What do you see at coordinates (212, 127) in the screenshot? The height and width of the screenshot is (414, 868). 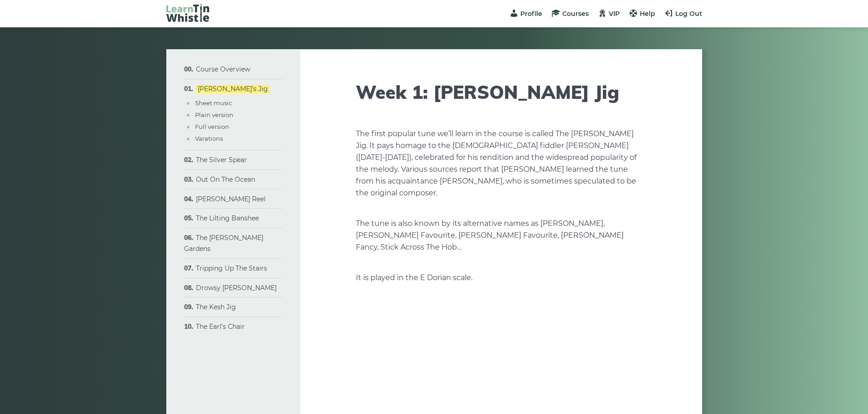 I see `a: Full version` at bounding box center [212, 127].